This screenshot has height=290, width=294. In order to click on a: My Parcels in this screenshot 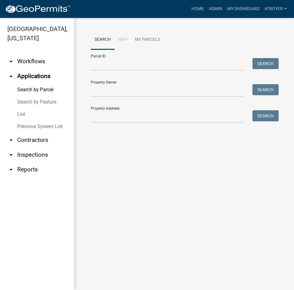, I will do `click(147, 40)`.